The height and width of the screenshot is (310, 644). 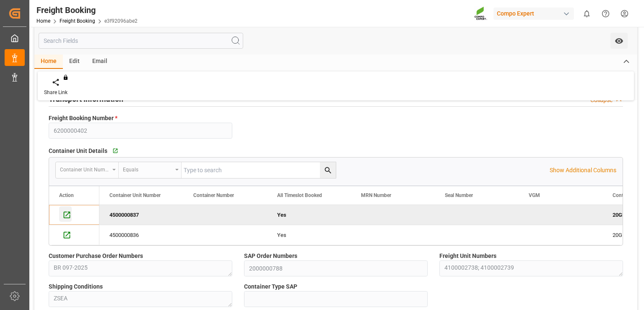 What do you see at coordinates (214, 195) in the screenshot?
I see `span: Container Number` at bounding box center [214, 195].